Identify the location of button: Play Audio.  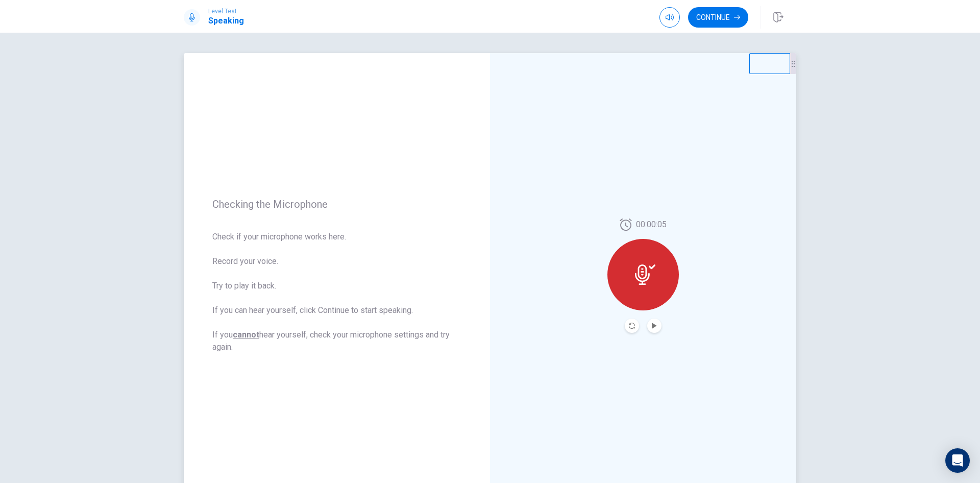
(654, 326).